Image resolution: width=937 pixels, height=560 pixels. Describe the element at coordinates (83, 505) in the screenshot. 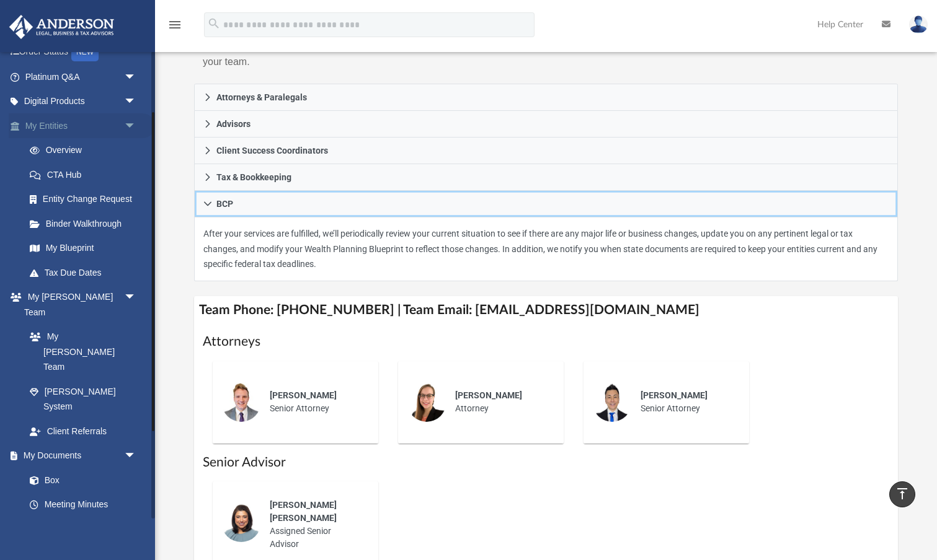

I see `a: Meeting Minutes` at that location.